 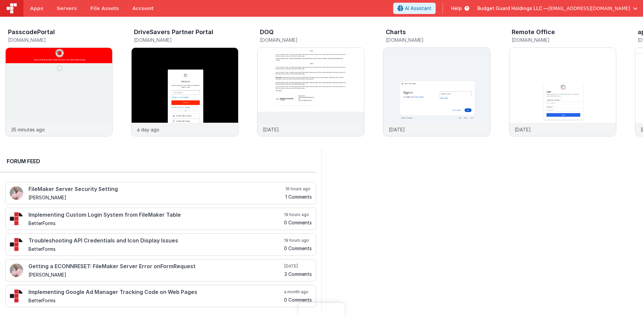 What do you see at coordinates (414, 8) in the screenshot?
I see `button: AI Assistant` at bounding box center [414, 8].